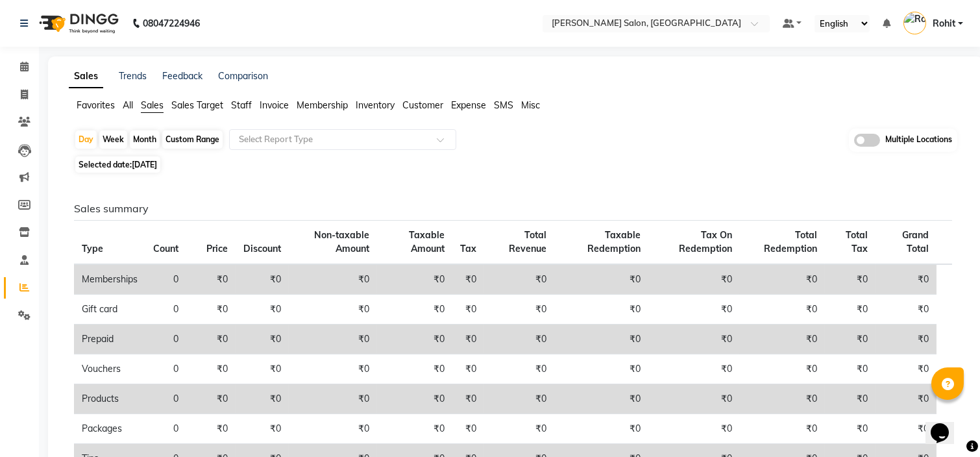 The height and width of the screenshot is (457, 980). Describe the element at coordinates (422, 105) in the screenshot. I see `span: Customer` at that location.